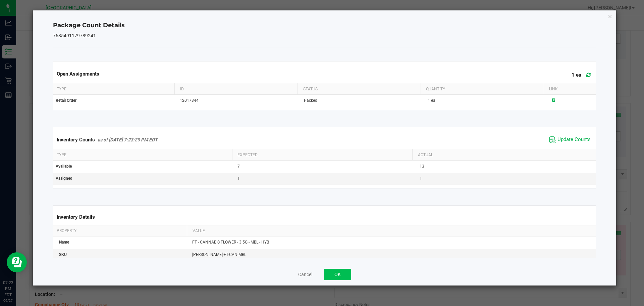 This screenshot has width=644, height=306. Describe the element at coordinates (554, 89) in the screenshot. I see `span: Link` at that location.